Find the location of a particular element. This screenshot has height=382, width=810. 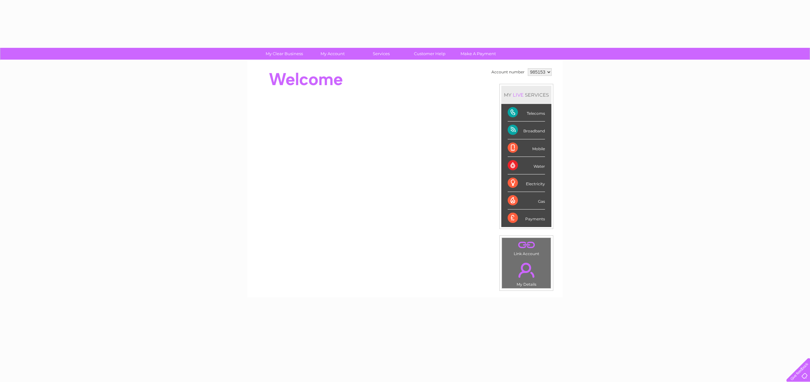

a: Make A Payment is located at coordinates (478, 54).